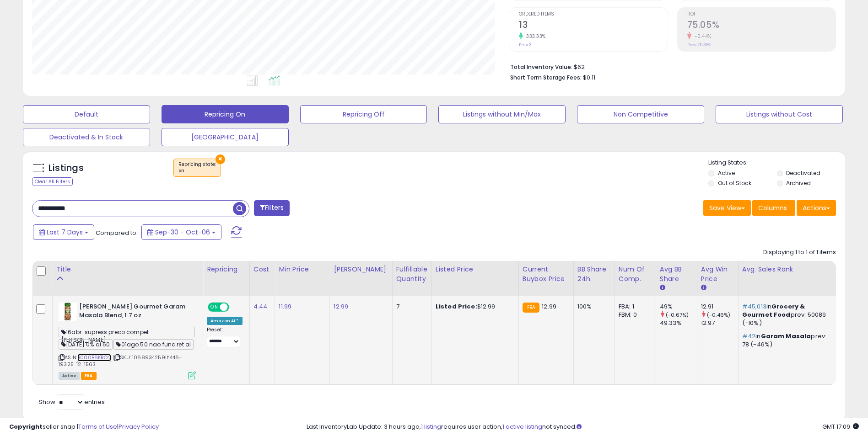  I want to click on span: Repricing state :, so click(198, 168).